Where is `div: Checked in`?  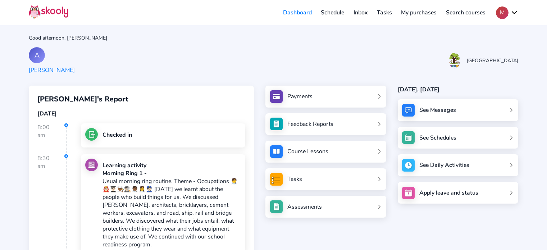 div: Checked in is located at coordinates (117, 135).